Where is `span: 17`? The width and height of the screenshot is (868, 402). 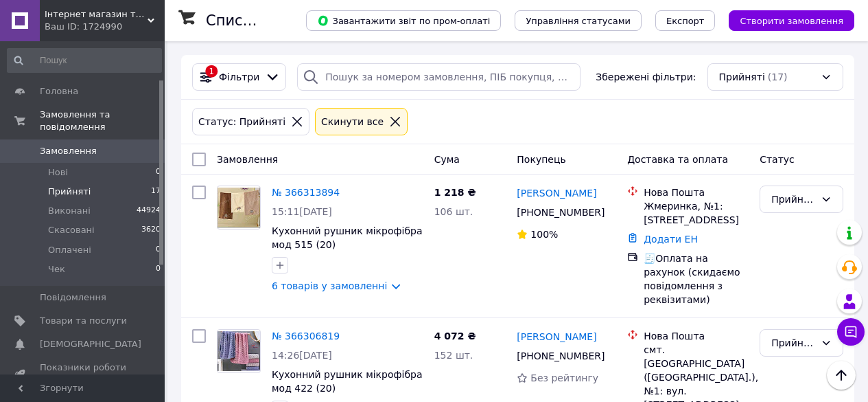
span: 17 is located at coordinates (156, 191).